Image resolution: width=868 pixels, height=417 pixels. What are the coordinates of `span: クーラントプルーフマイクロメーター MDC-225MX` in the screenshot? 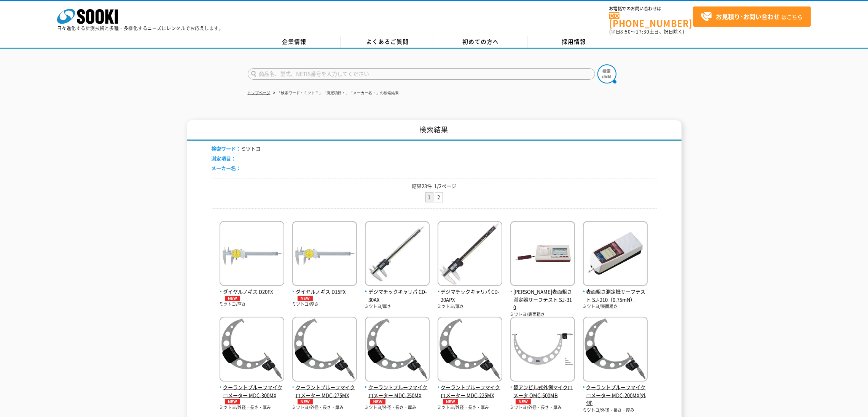 It's located at (470, 394).